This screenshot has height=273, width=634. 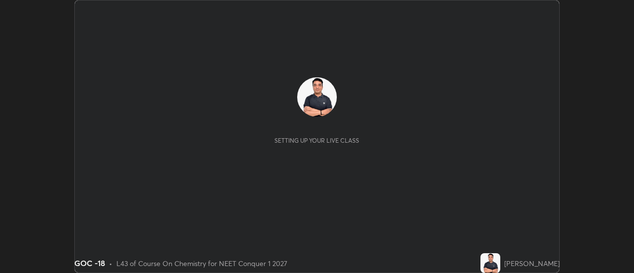 What do you see at coordinates (316, 140) in the screenshot?
I see `div: Setting up your live class` at bounding box center [316, 140].